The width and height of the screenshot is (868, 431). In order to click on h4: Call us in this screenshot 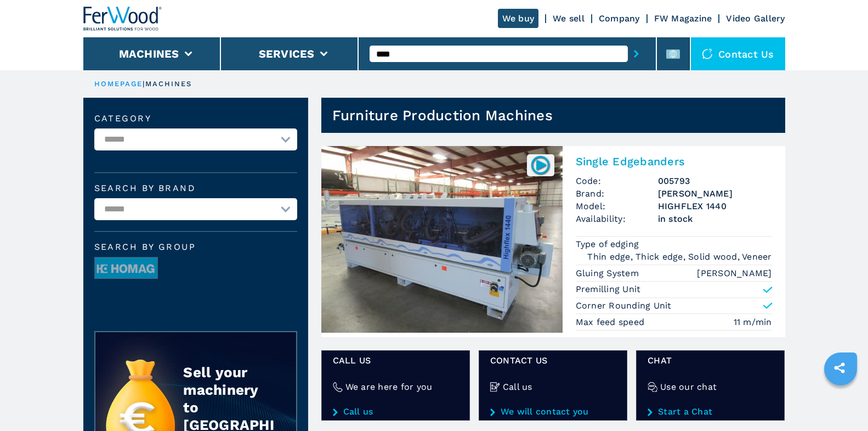, I will do `click(517, 386)`.